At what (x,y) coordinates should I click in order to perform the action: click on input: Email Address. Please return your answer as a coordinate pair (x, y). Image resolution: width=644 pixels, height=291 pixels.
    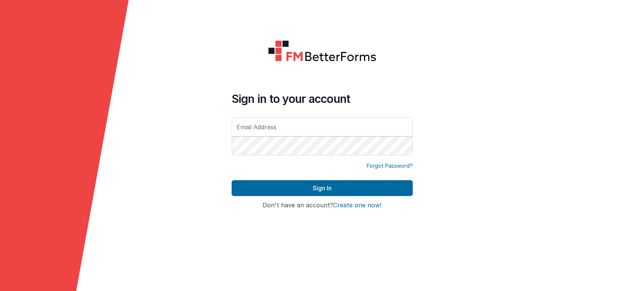
    Looking at the image, I should click on (322, 127).